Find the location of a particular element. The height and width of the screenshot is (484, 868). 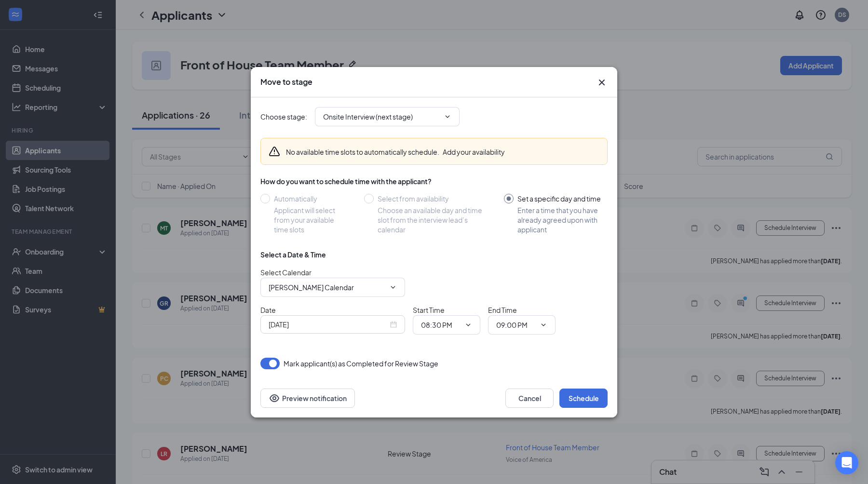

div: Open Intercom Messenger is located at coordinates (846, 463).